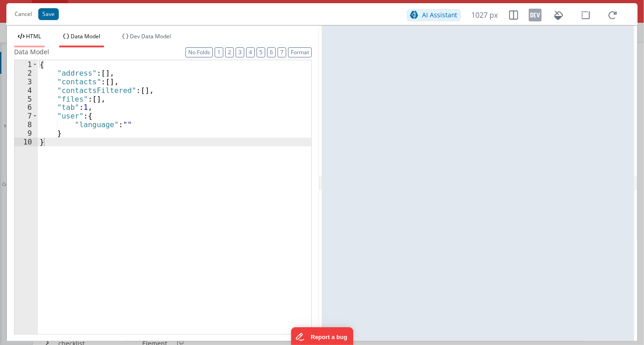 This screenshot has width=644, height=345. What do you see at coordinates (23, 14) in the screenshot?
I see `button: Cancel` at bounding box center [23, 14].